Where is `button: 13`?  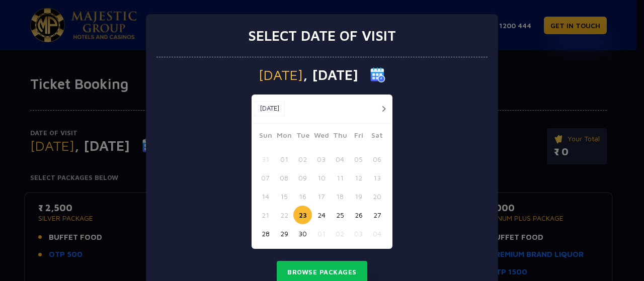
button: 13 is located at coordinates (377, 177).